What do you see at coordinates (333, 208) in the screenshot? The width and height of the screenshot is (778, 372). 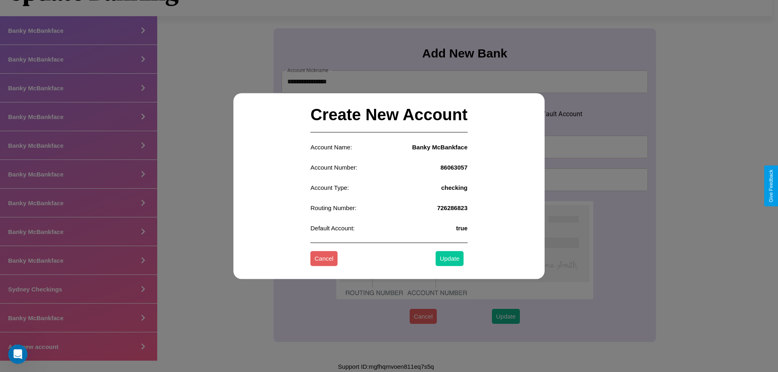 I see `p: Routing Number:` at bounding box center [333, 208].